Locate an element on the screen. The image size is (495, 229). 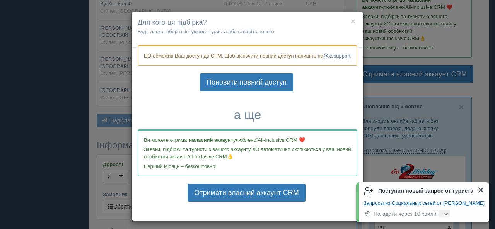
p: Будь ласка, оберіть існуючого туриста або створіть нового is located at coordinates (248, 31).